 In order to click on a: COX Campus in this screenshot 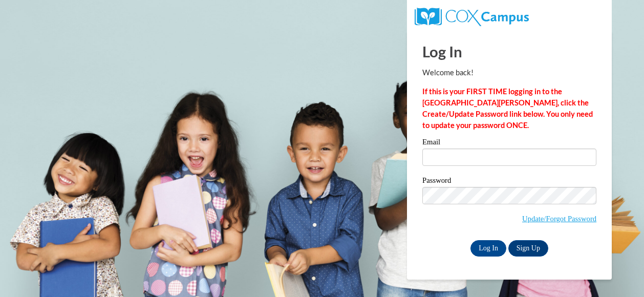, I will do `click(471, 16)`.